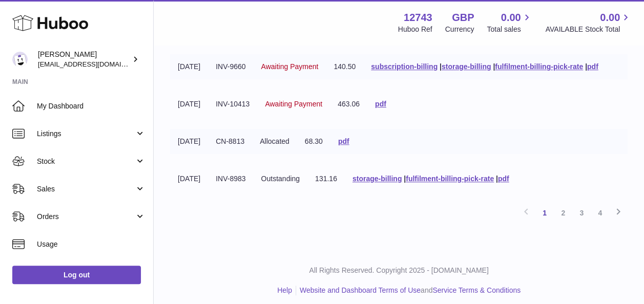 The image size is (644, 304). I want to click on img: internalAdmin-12743@internal.huboo.com, so click(20, 59).